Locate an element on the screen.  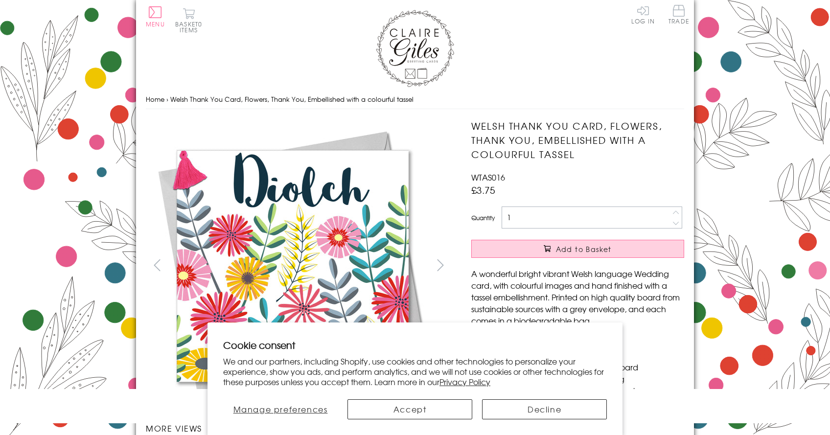
h3: More views is located at coordinates (299, 428).